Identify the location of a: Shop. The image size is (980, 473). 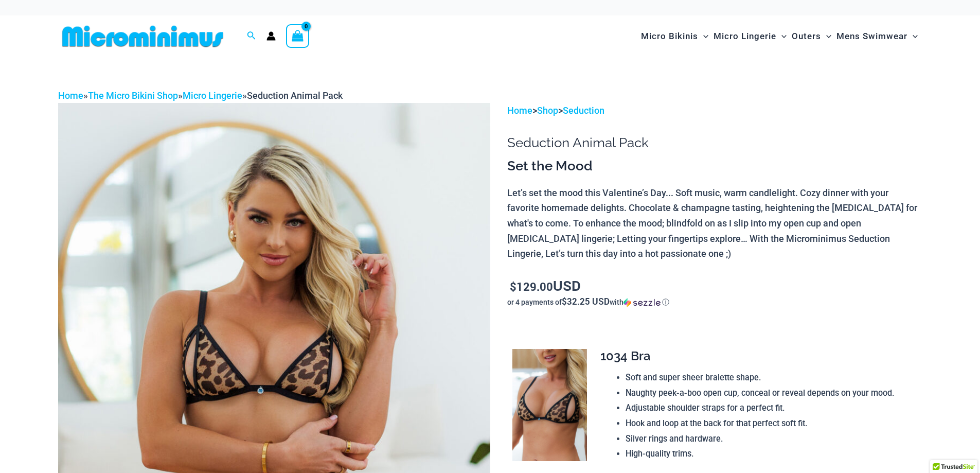
(547, 110).